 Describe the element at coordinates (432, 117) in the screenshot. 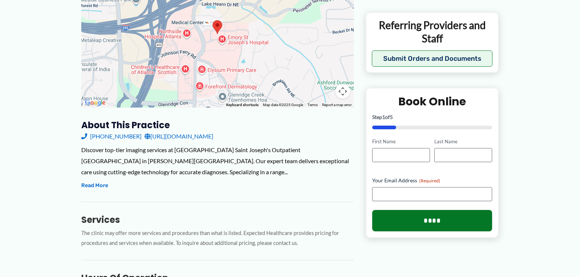

I see `p: Step of` at that location.